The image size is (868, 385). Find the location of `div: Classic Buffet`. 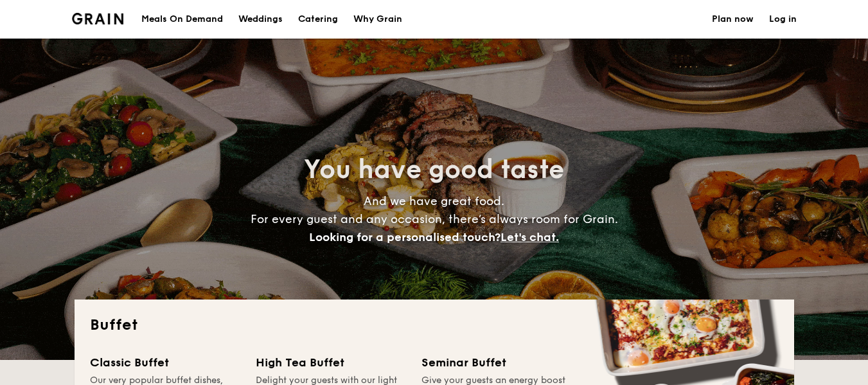

div: Classic Buffet is located at coordinates (165, 362).